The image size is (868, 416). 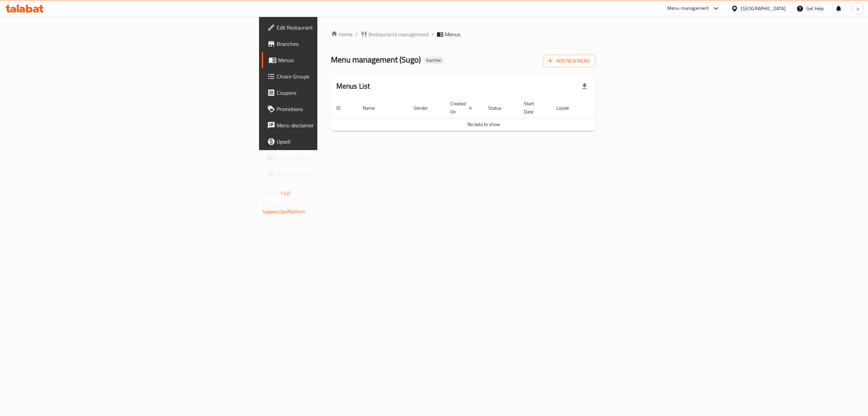 I want to click on span: Menu disclaimer, so click(x=338, y=125).